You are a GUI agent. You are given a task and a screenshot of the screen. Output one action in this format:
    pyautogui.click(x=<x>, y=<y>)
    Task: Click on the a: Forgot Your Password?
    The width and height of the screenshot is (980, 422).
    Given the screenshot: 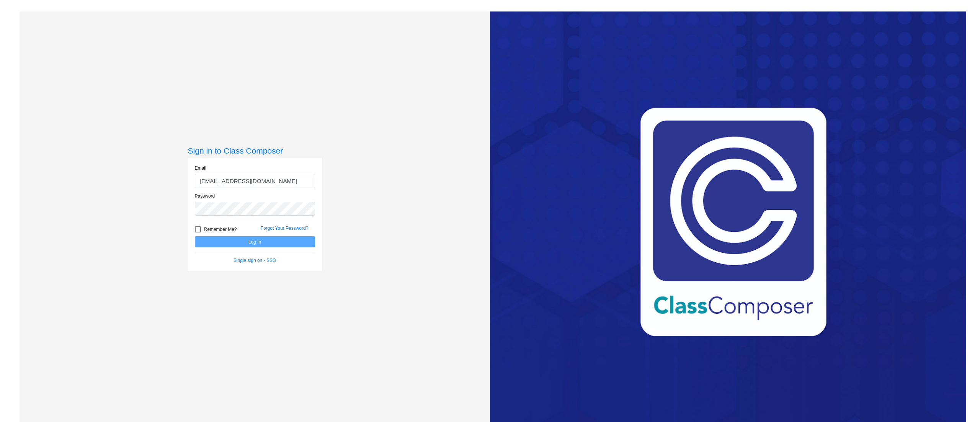 What is the action you would take?
    pyautogui.click(x=285, y=228)
    